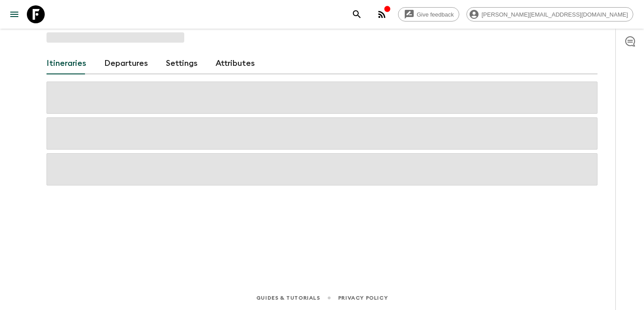  I want to click on span: Give feedback, so click(435, 14).